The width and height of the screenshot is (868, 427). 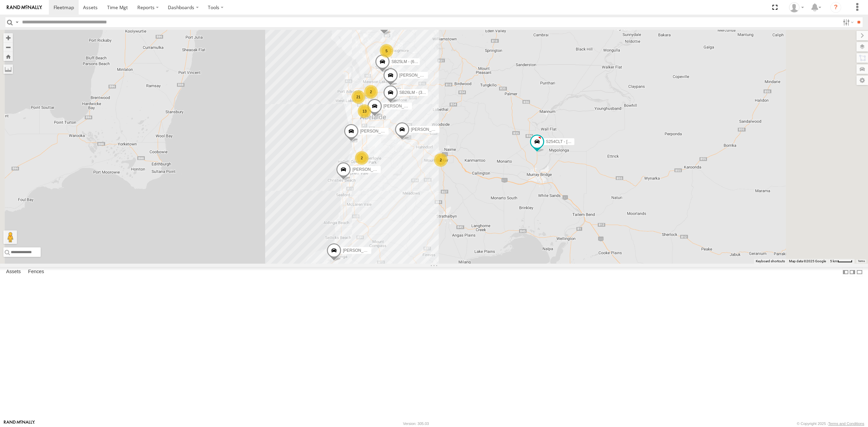 I want to click on label: Map Settings, so click(x=862, y=80).